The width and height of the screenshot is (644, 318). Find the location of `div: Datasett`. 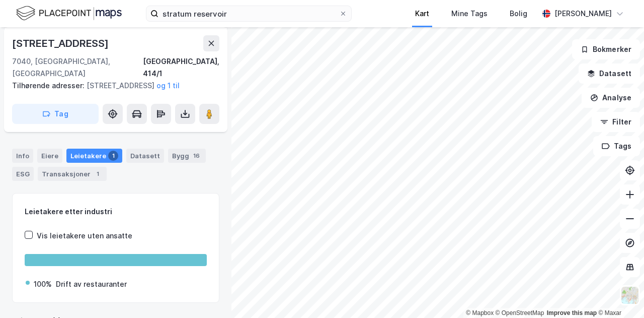

div: Datasett is located at coordinates (145, 156).